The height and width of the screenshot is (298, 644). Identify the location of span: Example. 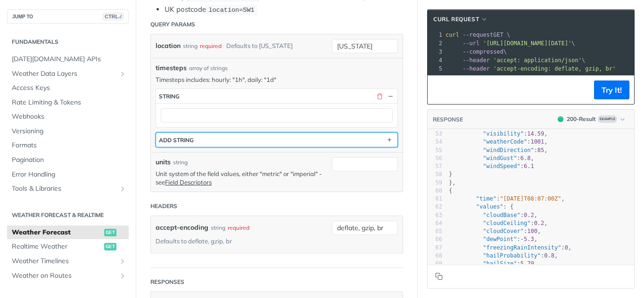
(607, 119).